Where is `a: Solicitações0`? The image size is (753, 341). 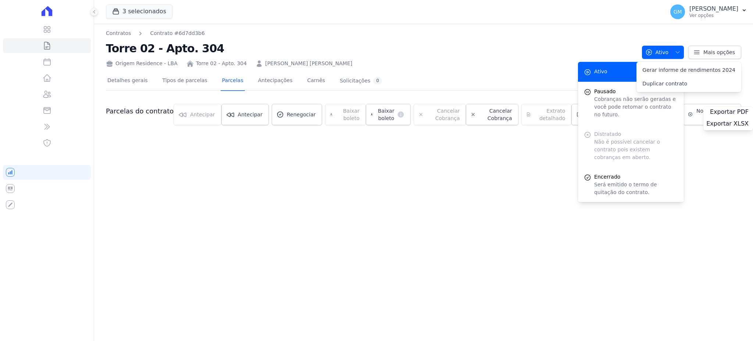
a: Solicitações0 is located at coordinates (361, 81).